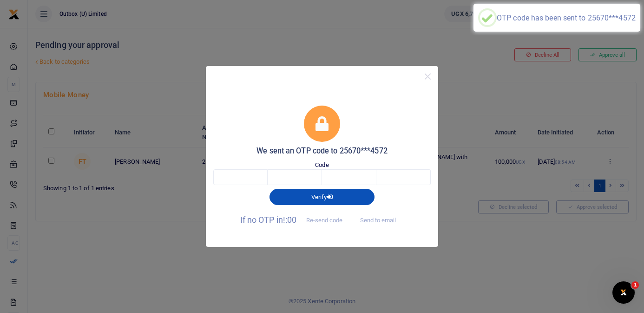  I want to click on span: !:00, so click(290, 220).